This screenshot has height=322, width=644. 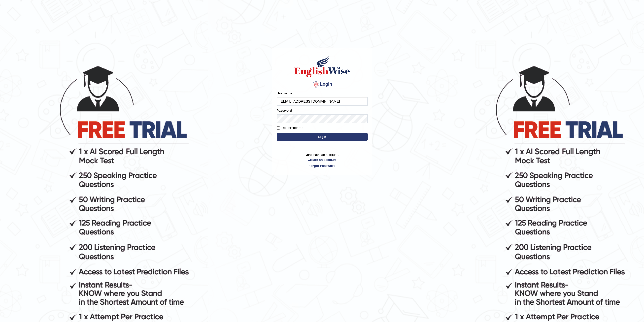 I want to click on input: Remember me, so click(x=278, y=128).